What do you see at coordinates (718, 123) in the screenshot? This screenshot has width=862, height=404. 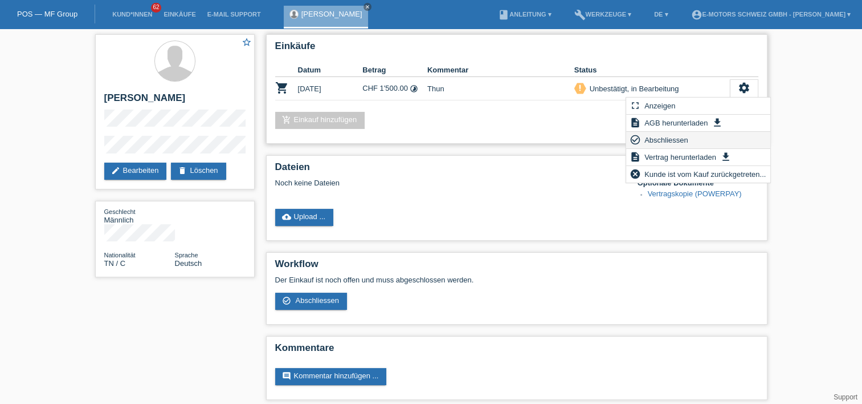 I see `i: get_app` at bounding box center [718, 123].